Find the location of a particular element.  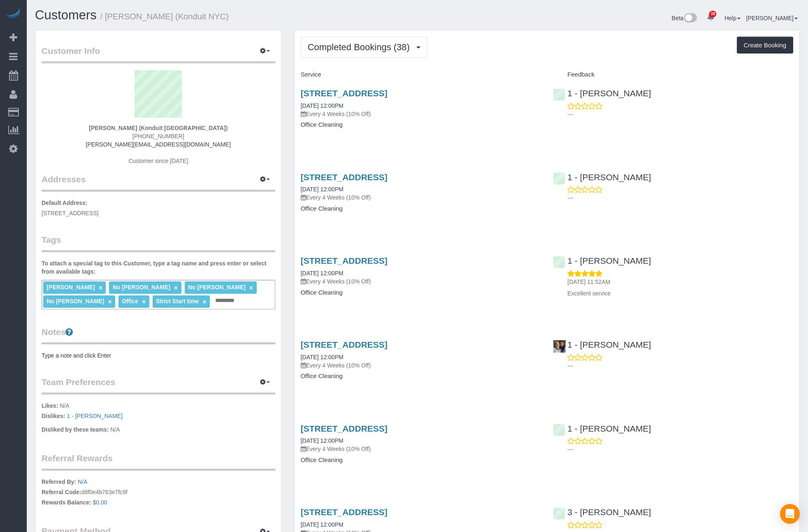

a: Customers is located at coordinates (66, 15).